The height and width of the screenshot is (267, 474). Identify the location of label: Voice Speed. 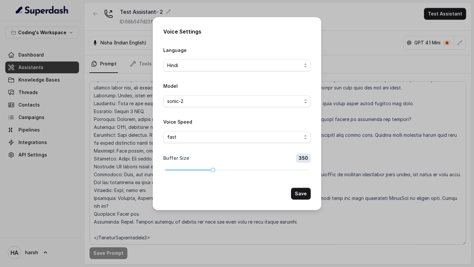
(178, 122).